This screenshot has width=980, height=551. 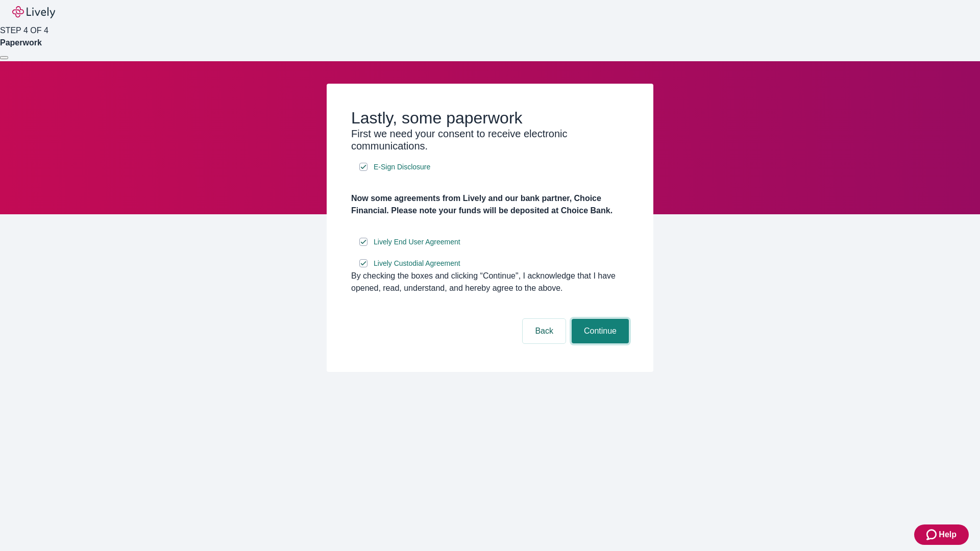 I want to click on span: Lively End User Agreement, so click(x=417, y=242).